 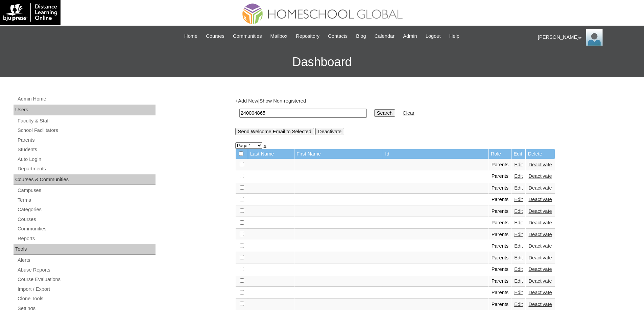 I want to click on a: Alerts, so click(x=86, y=261).